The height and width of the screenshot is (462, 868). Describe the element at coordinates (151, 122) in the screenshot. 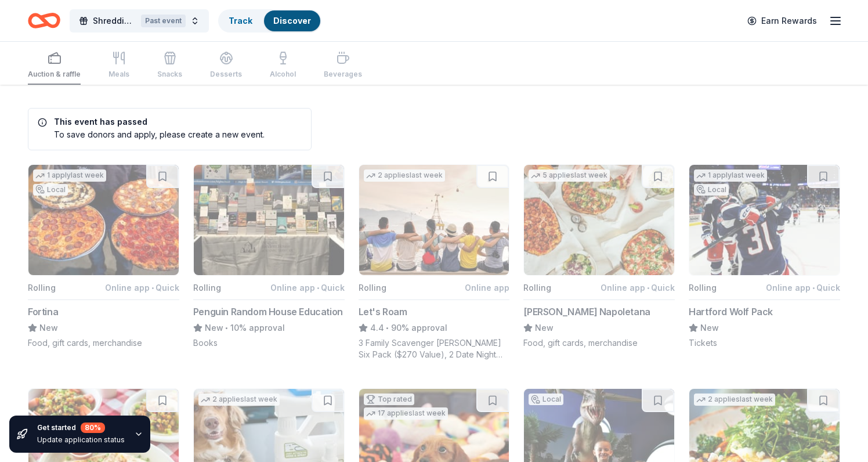

I see `h5: This event has passed` at that location.